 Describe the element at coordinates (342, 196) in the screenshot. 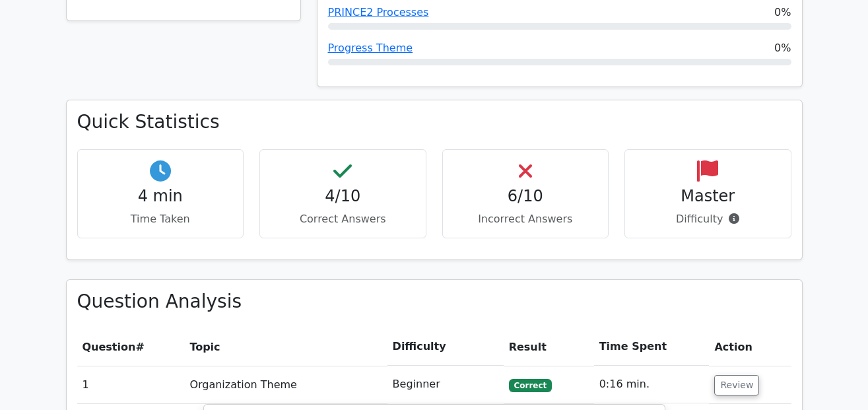

I see `h4: 4/10` at that location.